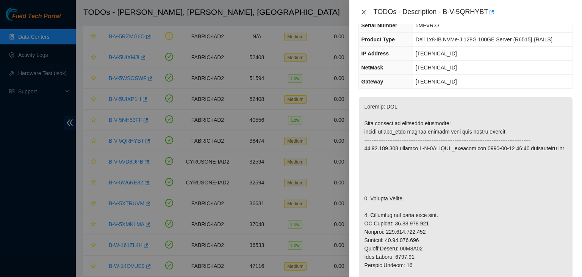  Describe the element at coordinates (473, 12) in the screenshot. I see `div: TODOs - Description - B-V-5QRHYBT` at that location.